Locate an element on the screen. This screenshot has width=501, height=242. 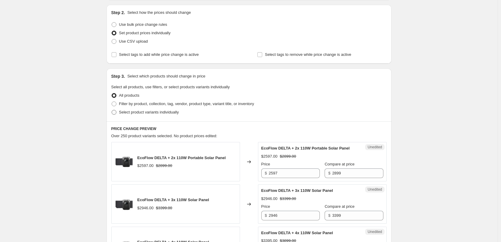
span: Select product variants individually is located at coordinates (149, 112).